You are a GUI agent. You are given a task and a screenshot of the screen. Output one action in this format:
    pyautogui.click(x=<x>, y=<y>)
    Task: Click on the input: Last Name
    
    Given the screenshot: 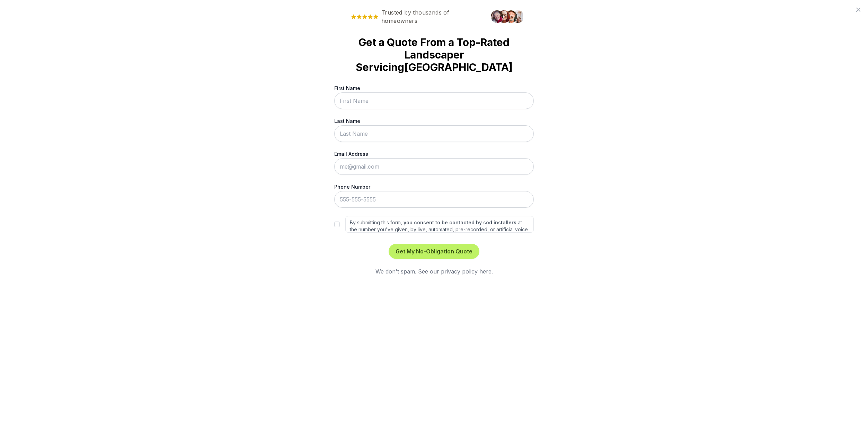 What is the action you would take?
    pyautogui.click(x=434, y=134)
    